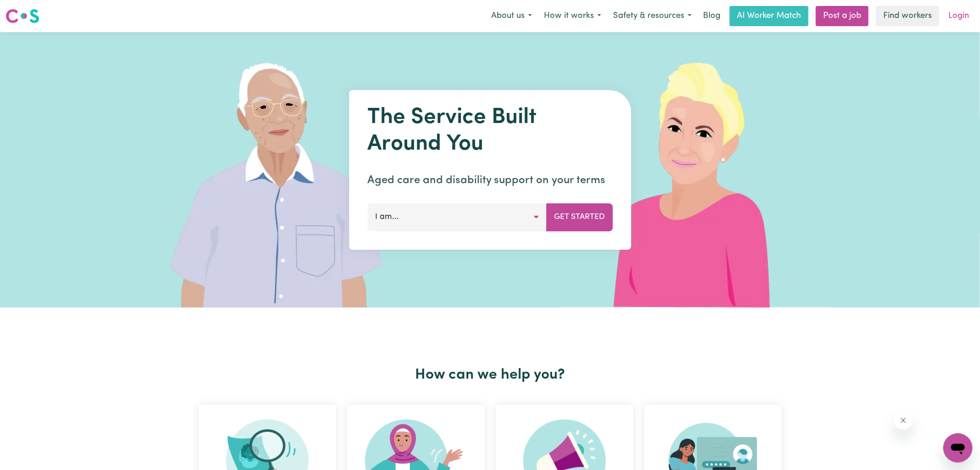 The height and width of the screenshot is (470, 980). Describe the element at coordinates (490, 375) in the screenshot. I see `h2: How can we help you?` at that location.